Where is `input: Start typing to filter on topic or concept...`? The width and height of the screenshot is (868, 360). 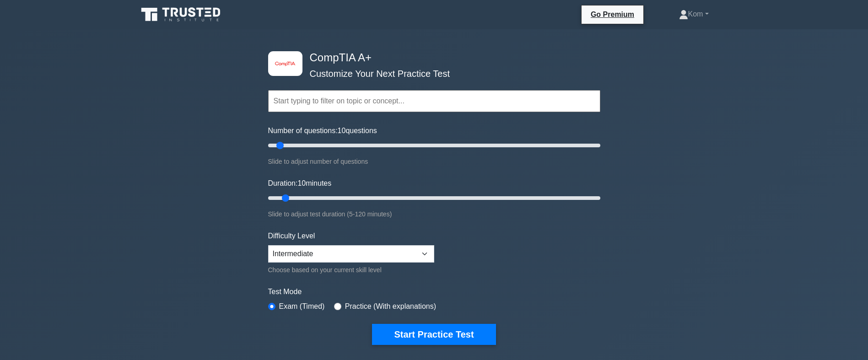 input: Start typing to filter on topic or concept... is located at coordinates (434, 101).